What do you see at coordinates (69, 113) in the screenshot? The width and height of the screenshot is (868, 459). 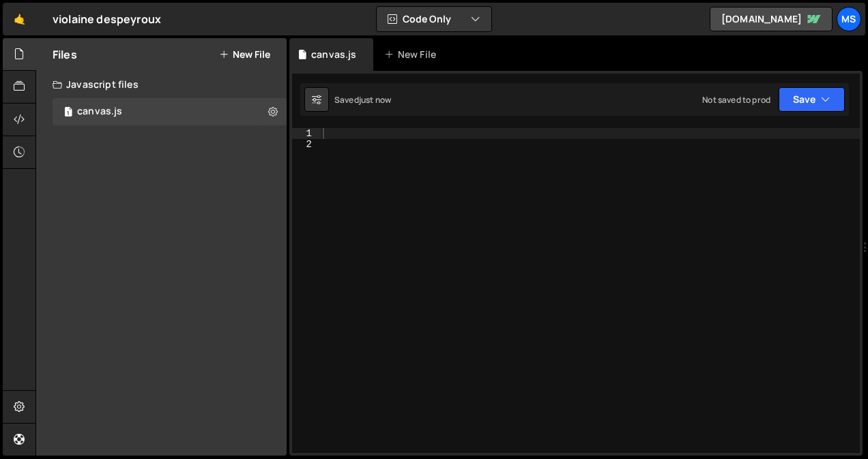 I see `span: 1` at bounding box center [69, 113].